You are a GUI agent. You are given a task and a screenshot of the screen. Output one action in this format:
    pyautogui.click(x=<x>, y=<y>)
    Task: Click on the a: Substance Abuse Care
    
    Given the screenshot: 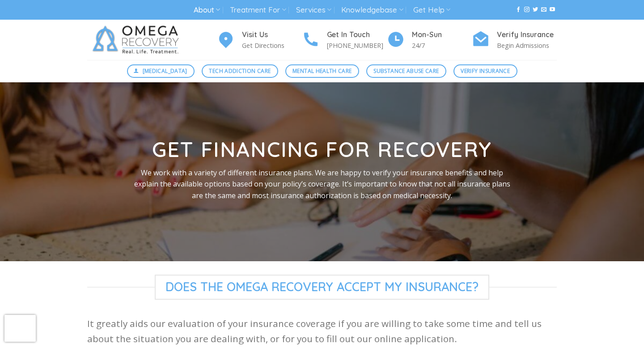 What is the action you would take?
    pyautogui.click(x=406, y=71)
    